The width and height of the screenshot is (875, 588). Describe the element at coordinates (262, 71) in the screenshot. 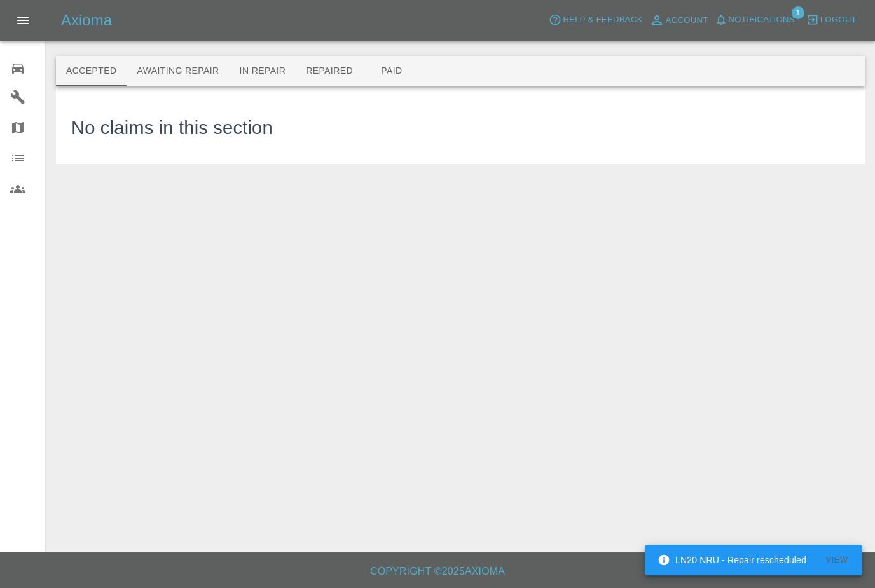

I see `button: In Repair` at that location.